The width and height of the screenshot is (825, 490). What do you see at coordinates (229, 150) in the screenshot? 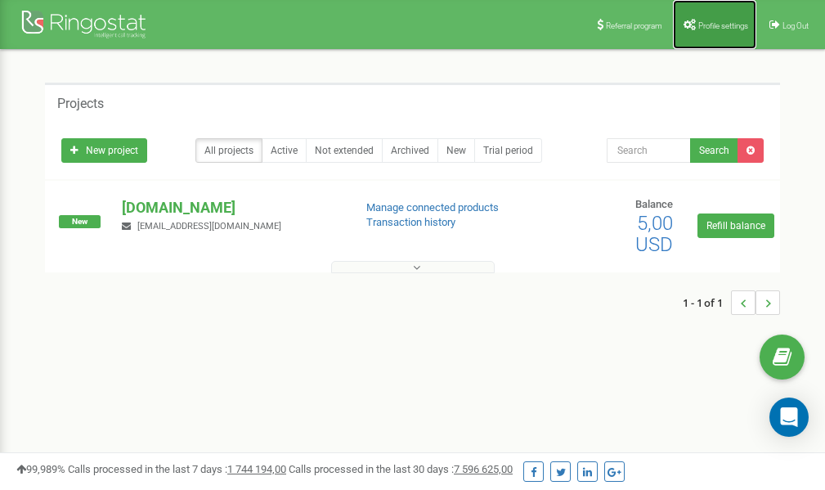
I see `a: All projects` at bounding box center [229, 150].